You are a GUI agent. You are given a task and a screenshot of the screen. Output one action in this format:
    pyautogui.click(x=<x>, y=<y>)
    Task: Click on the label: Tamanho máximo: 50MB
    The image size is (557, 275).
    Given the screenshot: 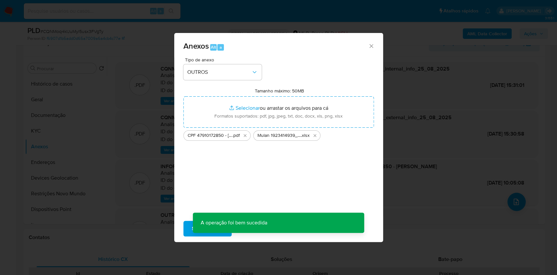 What is the action you would take?
    pyautogui.click(x=279, y=91)
    